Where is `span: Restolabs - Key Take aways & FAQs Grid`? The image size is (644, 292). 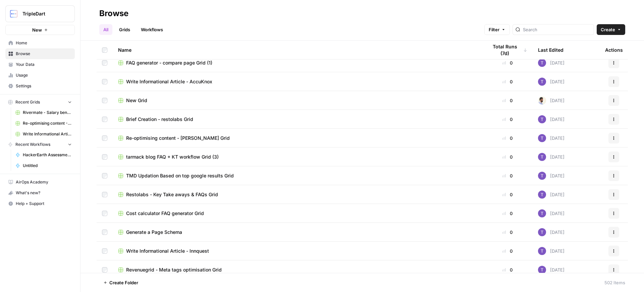 span: Restolabs - Key Take aways & FAQs Grid is located at coordinates (172, 194).